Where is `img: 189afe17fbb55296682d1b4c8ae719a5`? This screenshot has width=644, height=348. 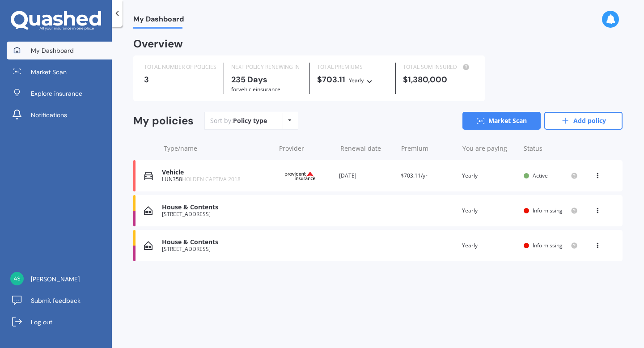 img: 189afe17fbb55296682d1b4c8ae719a5 is located at coordinates (17, 279).